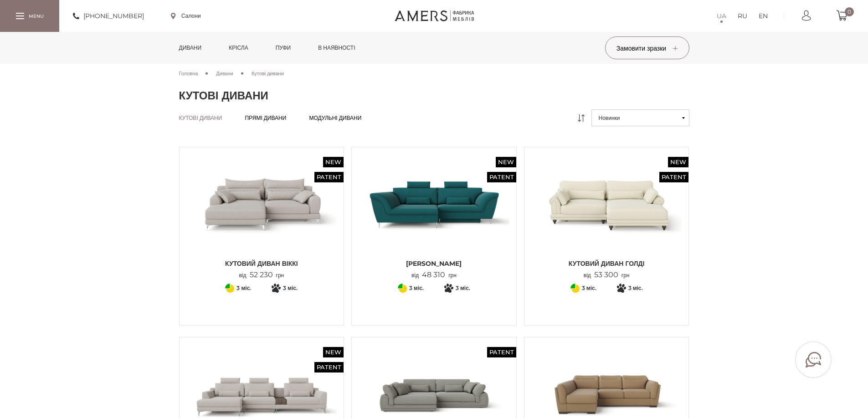 Image resolution: width=868 pixels, height=419 pixels. I want to click on button: Замовити зразки, so click(647, 48).